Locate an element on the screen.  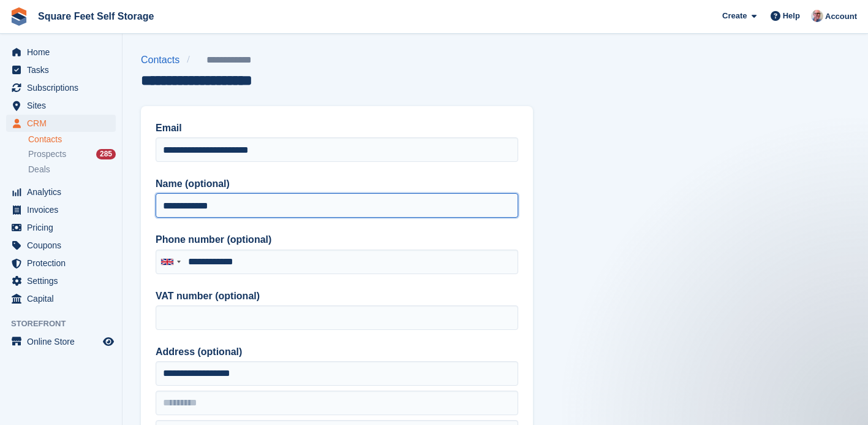
span: Home is located at coordinates (63, 52).